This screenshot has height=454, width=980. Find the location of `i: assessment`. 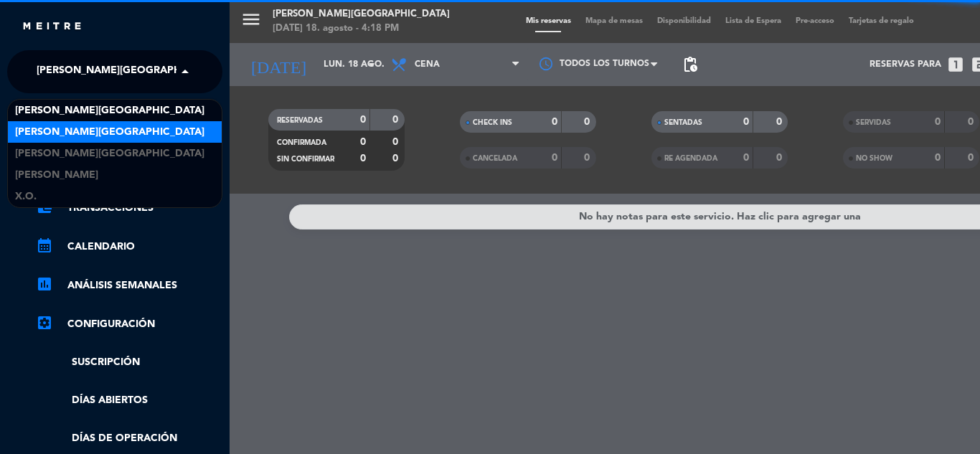

i: assessment is located at coordinates (44, 284).